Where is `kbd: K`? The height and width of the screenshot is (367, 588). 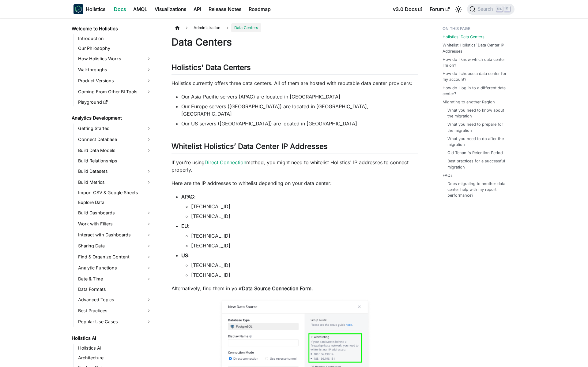
kbd: K is located at coordinates (507, 9).